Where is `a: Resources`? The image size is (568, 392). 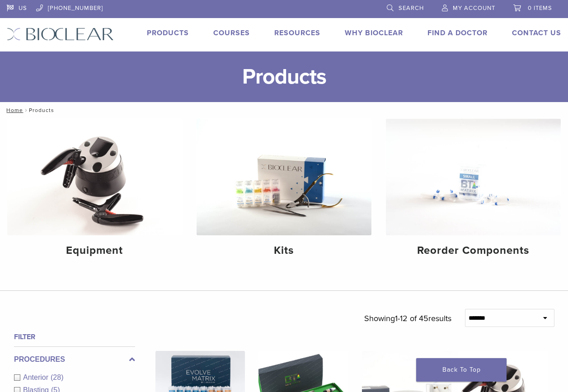 a: Resources is located at coordinates (298, 33).